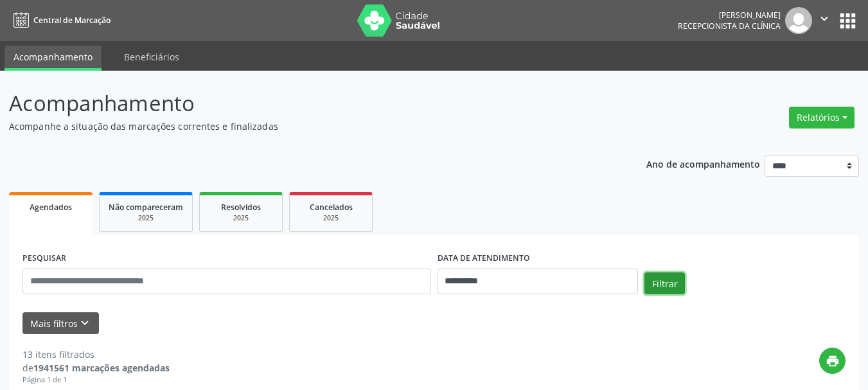 The height and width of the screenshot is (390, 868). I want to click on p: Acompanhamento, so click(307, 103).